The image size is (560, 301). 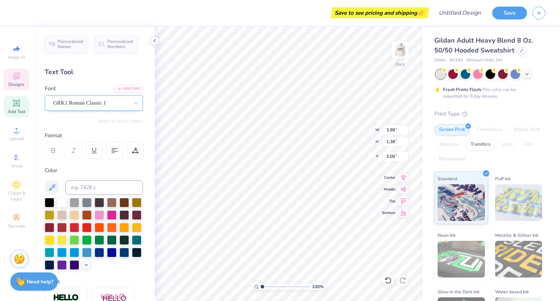 I want to click on span: Designs, so click(x=17, y=84).